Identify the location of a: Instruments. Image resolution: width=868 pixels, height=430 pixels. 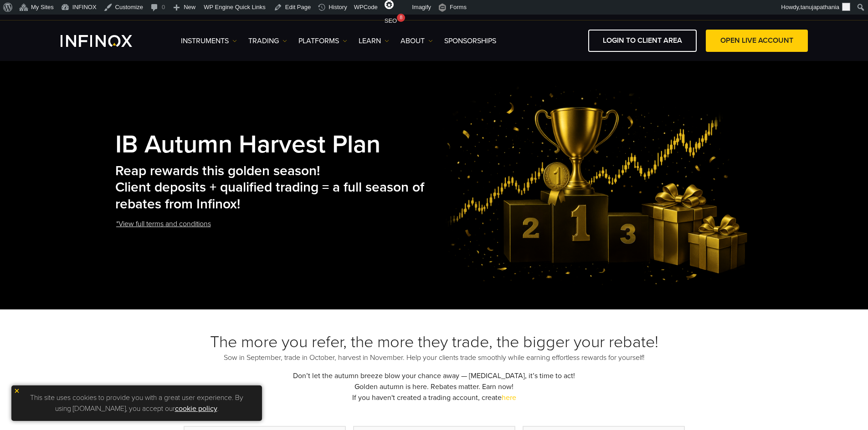
(208, 41).